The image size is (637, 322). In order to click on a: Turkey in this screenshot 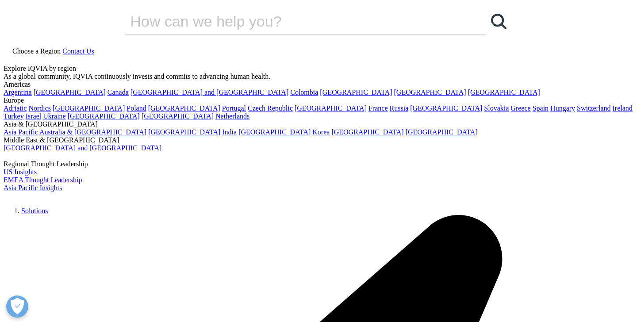, I will do `click(14, 116)`.